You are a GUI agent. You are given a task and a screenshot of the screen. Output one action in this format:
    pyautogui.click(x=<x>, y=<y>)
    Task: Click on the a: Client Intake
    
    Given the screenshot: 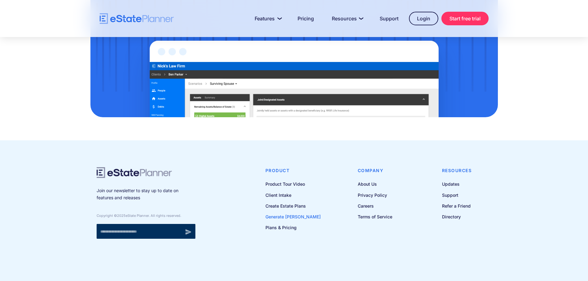 What is the action you would take?
    pyautogui.click(x=293, y=195)
    